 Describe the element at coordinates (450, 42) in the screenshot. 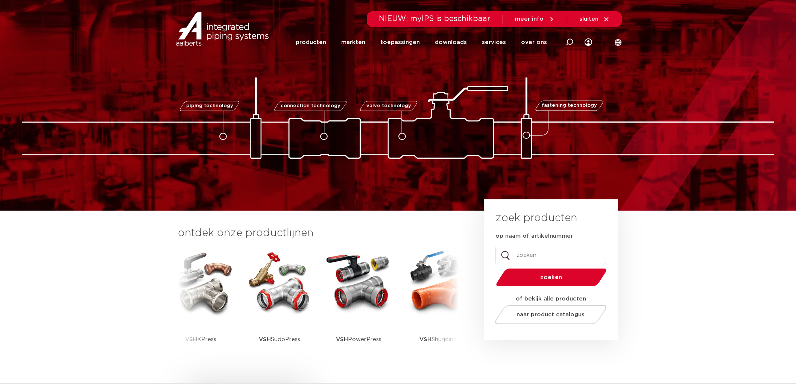

I see `a: downloads` at that location.